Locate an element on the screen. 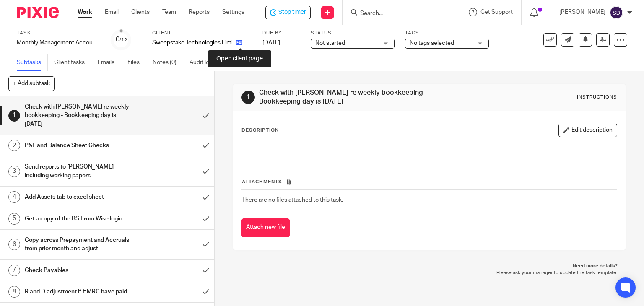 This screenshot has height=306, width=644. a: Work is located at coordinates (85, 12).